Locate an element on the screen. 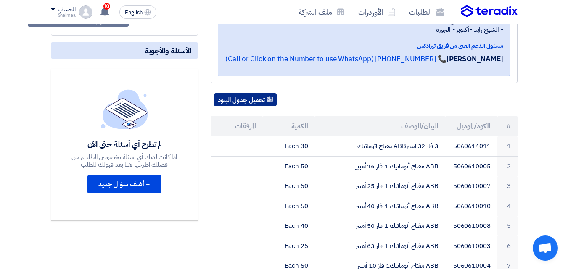 The height and width of the screenshot is (269, 568). div: Shaimaa is located at coordinates (63, 15).